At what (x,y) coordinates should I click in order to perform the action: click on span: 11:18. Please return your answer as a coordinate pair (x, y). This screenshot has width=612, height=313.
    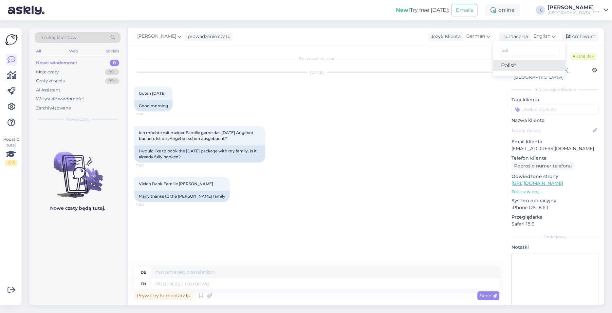
    Looking at the image, I should click on (148, 114).